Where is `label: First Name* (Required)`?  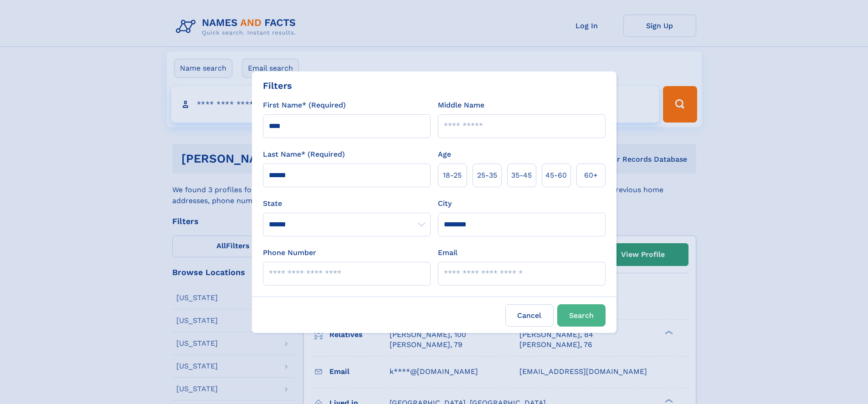
label: First Name* (Required) is located at coordinates (304, 106).